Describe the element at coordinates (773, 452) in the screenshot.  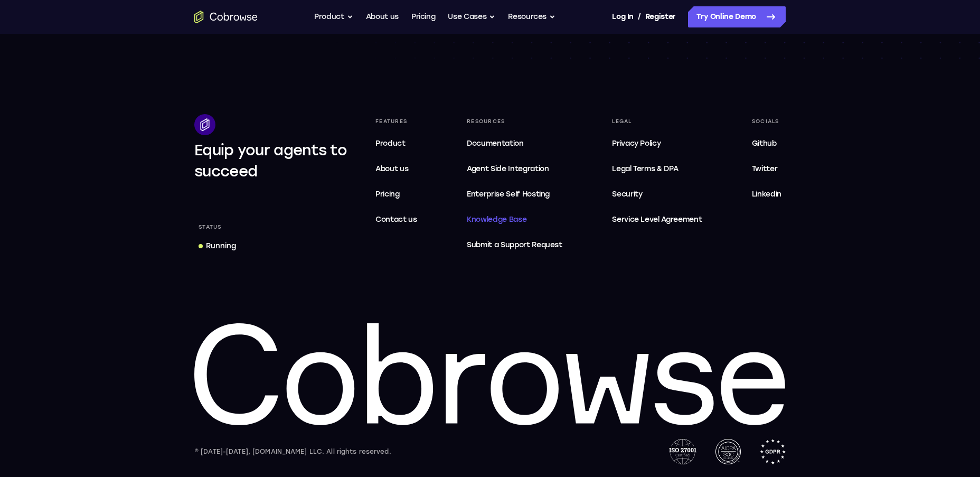
I see `img: GDPR` at that location.